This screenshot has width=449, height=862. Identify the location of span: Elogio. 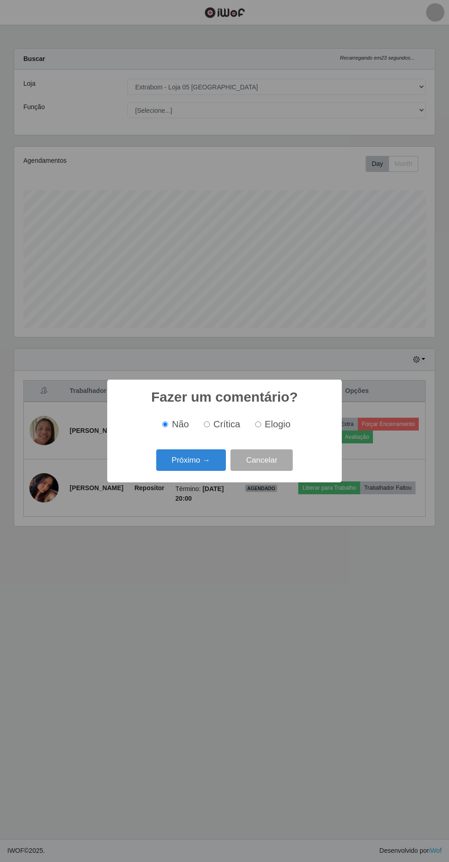
(278, 424).